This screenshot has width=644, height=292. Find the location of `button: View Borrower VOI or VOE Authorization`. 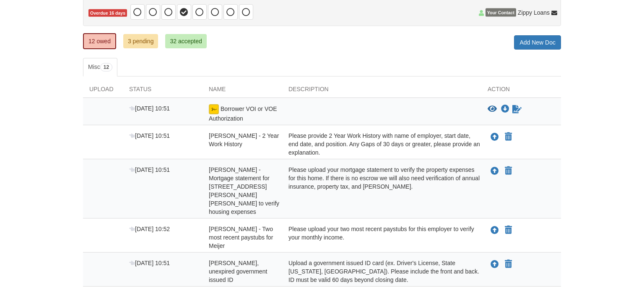

button: View Borrower VOI or VOE Authorization is located at coordinates (492, 109).